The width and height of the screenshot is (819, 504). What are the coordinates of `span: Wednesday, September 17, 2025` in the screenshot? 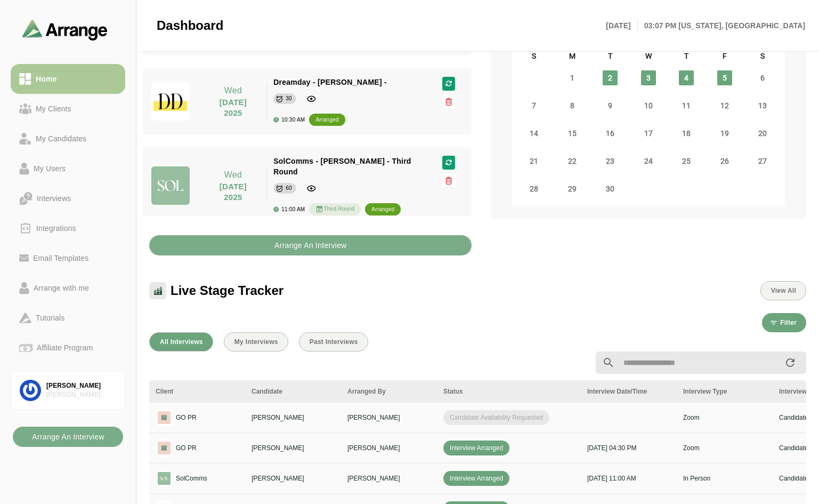 It's located at (649, 133).